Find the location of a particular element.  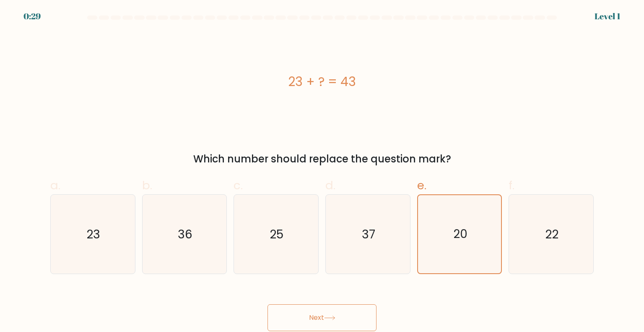

text: 20 is located at coordinates (460, 234).